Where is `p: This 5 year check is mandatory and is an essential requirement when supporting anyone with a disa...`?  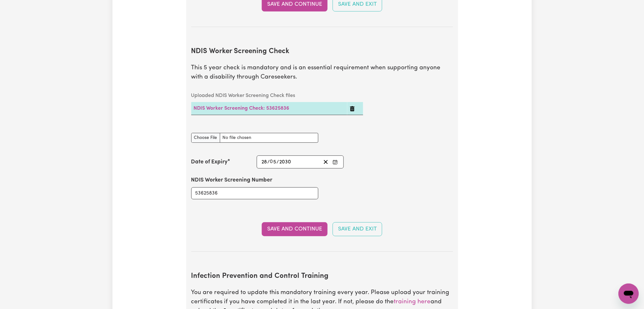
p: This 5 year check is mandatory and is an essential requirement when supporting anyone with a disa... is located at coordinates (322, 73).